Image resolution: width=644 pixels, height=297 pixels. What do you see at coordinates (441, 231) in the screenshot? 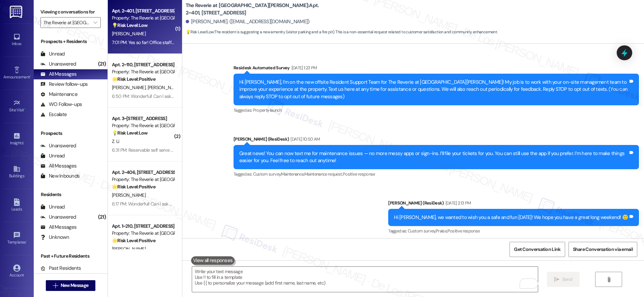
I see `span: Praise ,` at bounding box center [441, 231].